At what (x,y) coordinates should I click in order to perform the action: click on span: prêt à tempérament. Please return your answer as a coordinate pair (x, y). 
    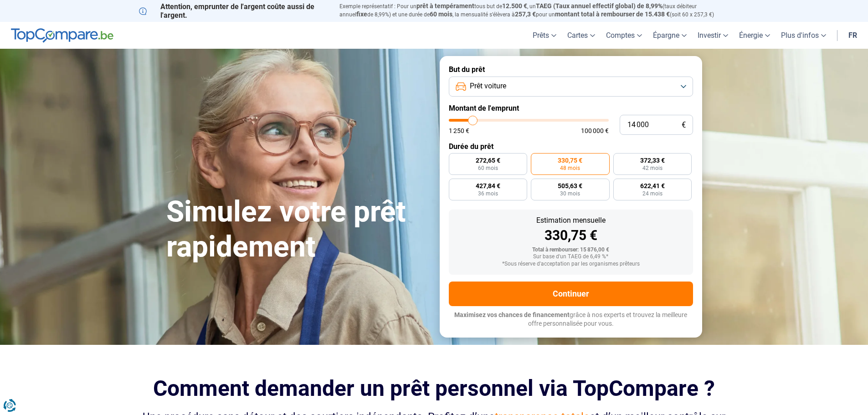
    Looking at the image, I should click on (445, 6).